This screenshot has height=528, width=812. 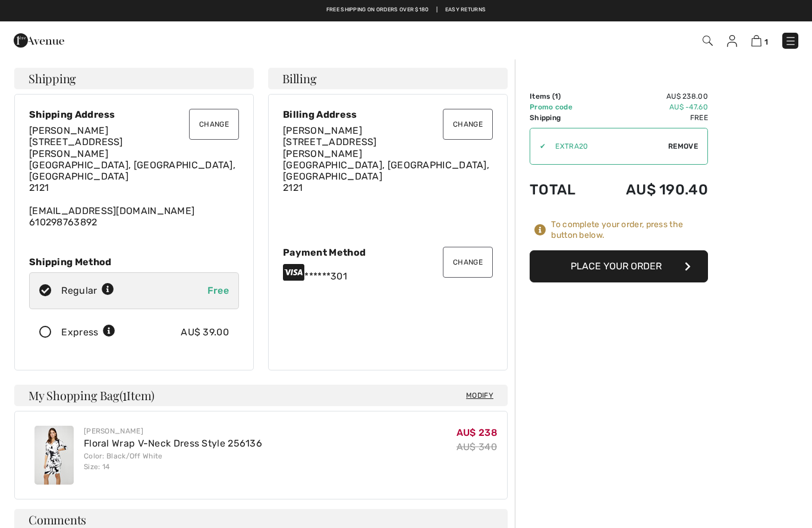 What do you see at coordinates (651, 117) in the screenshot?
I see `td: Free` at bounding box center [651, 117].